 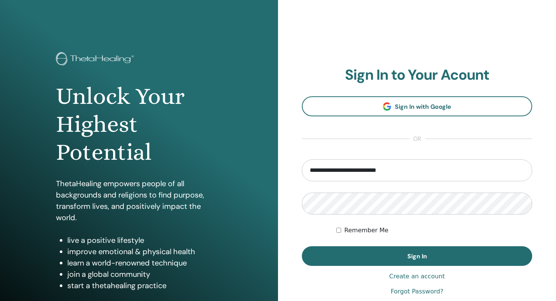 I want to click on span: or, so click(x=417, y=139).